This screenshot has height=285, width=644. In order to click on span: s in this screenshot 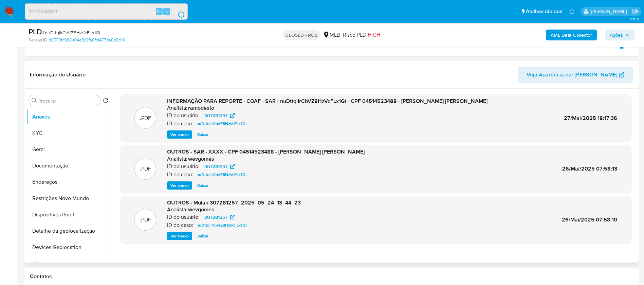, I will do `click(167, 11)`.